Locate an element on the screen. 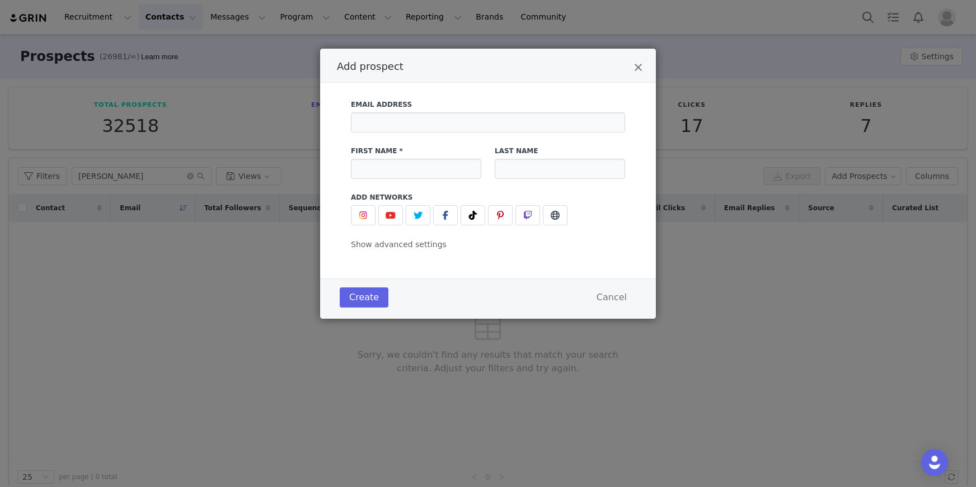  img: instagram.svg is located at coordinates (363, 215).